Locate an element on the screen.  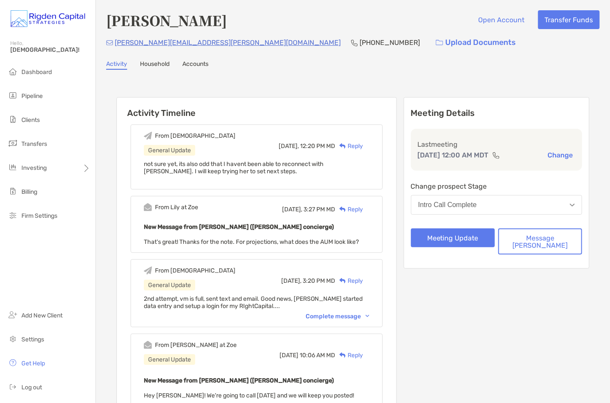
img: button icon is located at coordinates (439, 43).